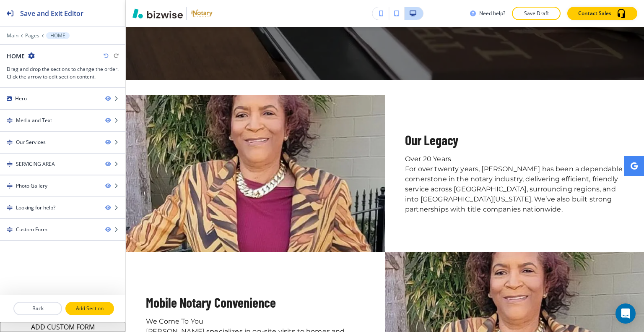 The image size is (644, 332). What do you see at coordinates (202, 13) in the screenshot?
I see `img: Your Logo` at bounding box center [202, 13].